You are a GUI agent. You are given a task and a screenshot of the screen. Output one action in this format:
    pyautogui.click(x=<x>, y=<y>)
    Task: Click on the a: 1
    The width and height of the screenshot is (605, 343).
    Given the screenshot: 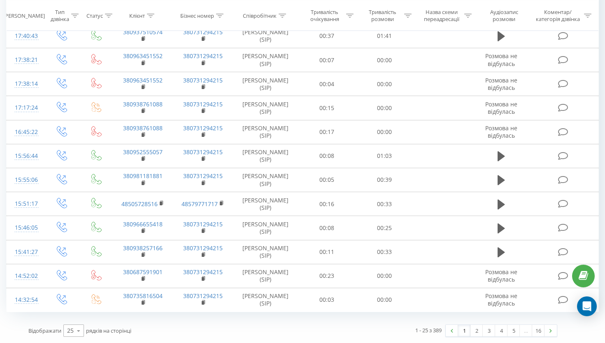 What is the action you would take?
    pyautogui.click(x=465, y=330)
    